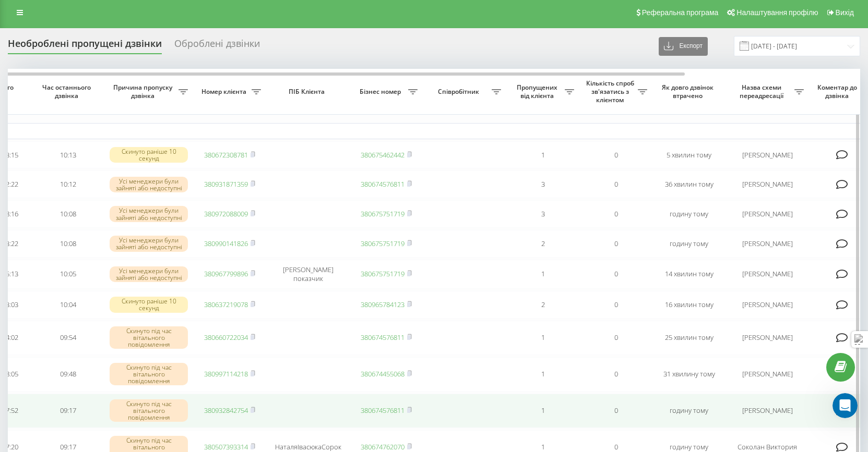 Image resolution: width=868 pixels, height=452 pixels. Describe the element at coordinates (226, 155) in the screenshot. I see `a: 380672308781` at that location.